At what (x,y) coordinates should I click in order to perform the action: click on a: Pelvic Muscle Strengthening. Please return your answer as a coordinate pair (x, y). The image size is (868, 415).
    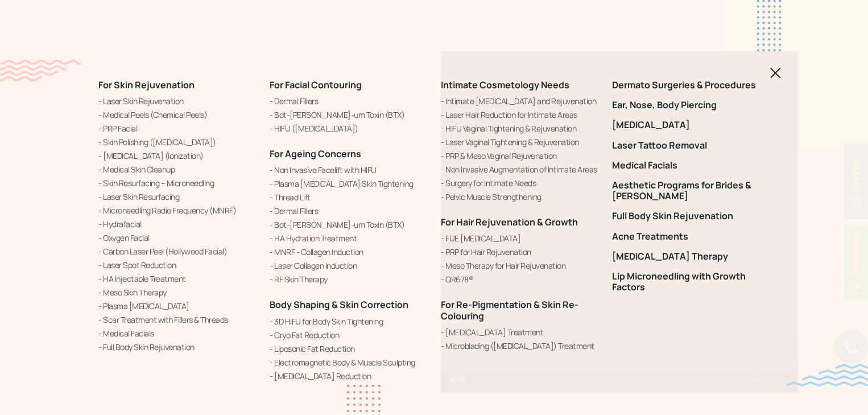
    Looking at the image, I should click on (519, 197).